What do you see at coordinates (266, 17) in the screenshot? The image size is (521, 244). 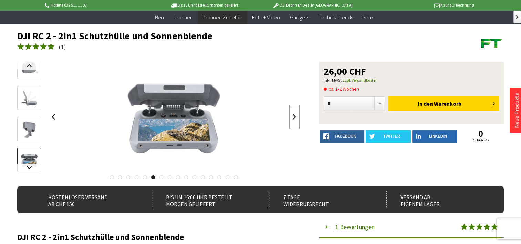 I see `span: Foto + Video` at bounding box center [266, 17].